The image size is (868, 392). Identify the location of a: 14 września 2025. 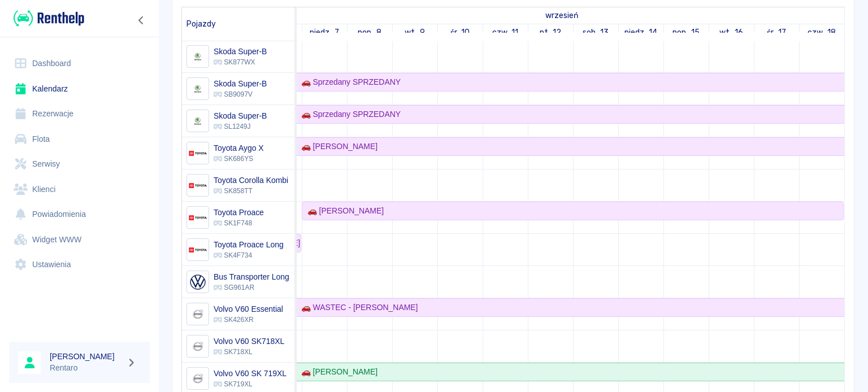
(641, 32).